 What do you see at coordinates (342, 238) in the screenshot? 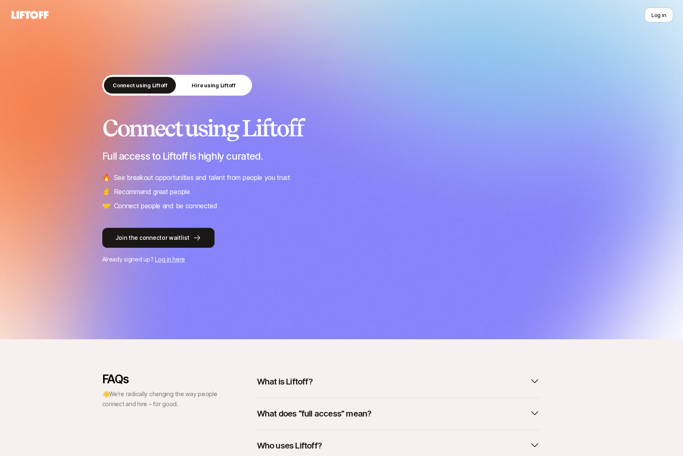
I see `a: Join the connector waitlist` at bounding box center [342, 238].